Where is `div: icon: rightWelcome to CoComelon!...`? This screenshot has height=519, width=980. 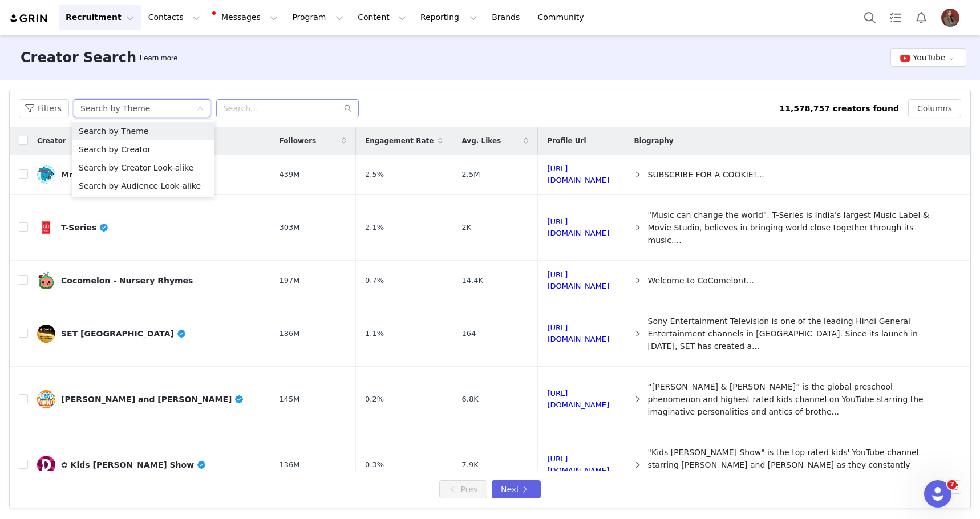
div: icon: rightWelcome to CoComelon!... is located at coordinates (791, 281).